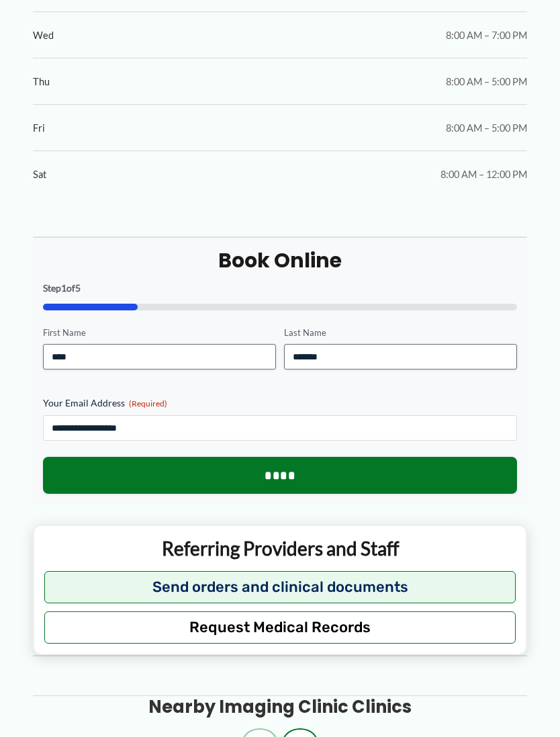 Image resolution: width=560 pixels, height=737 pixels. What do you see at coordinates (401, 333) in the screenshot?
I see `label: Last Name` at bounding box center [401, 333].